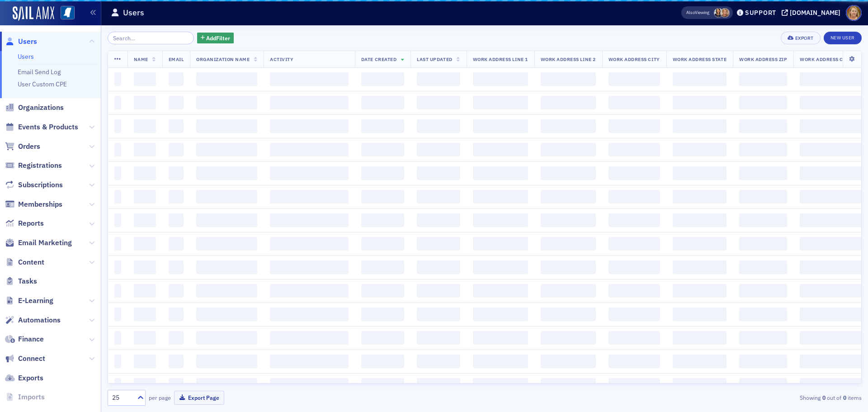  What do you see at coordinates (34, 204) in the screenshot?
I see `a: Memberships` at bounding box center [34, 204].